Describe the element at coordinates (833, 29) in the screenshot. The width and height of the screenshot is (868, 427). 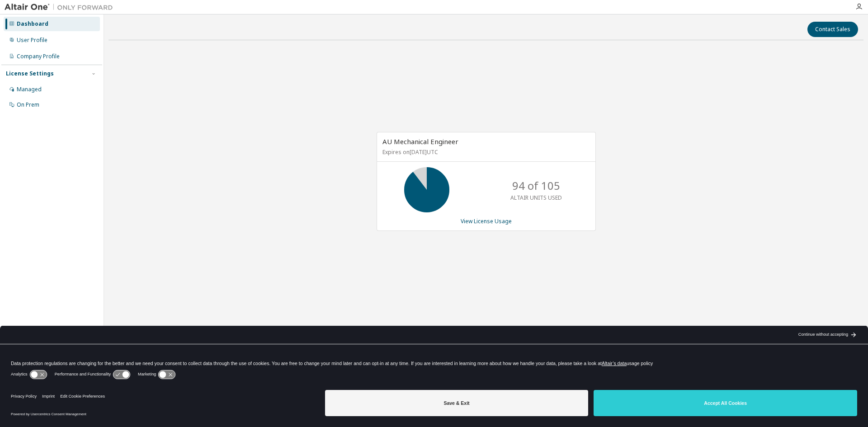
I see `button: Contact Sales` at that location.